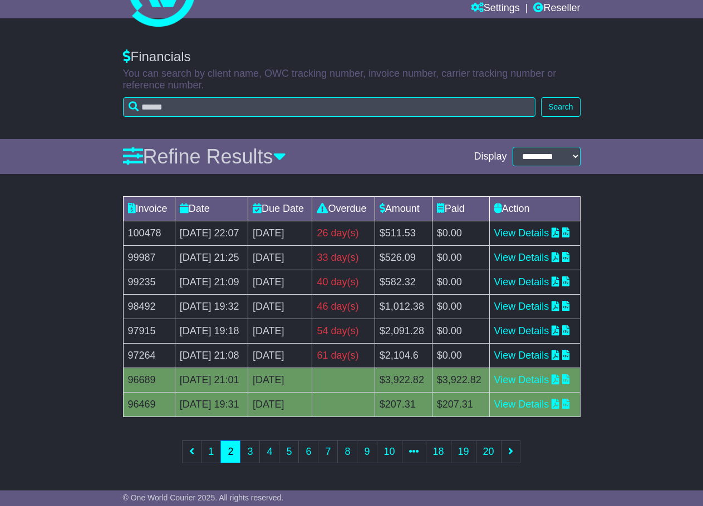 The height and width of the screenshot is (506, 703). What do you see at coordinates (211, 209) in the screenshot?
I see `td: Date` at bounding box center [211, 209].